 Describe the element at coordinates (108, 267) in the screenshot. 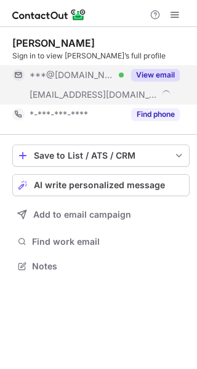

I see `span: Notes` at that location.